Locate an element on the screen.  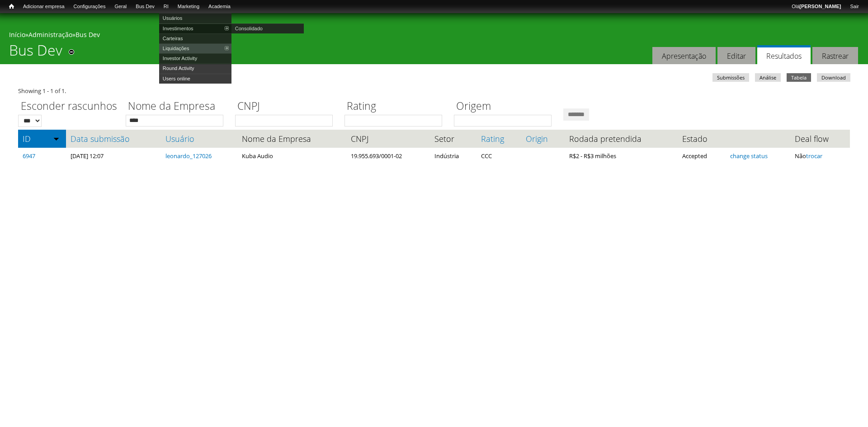
a: leonardo_127026 is located at coordinates (189, 156).